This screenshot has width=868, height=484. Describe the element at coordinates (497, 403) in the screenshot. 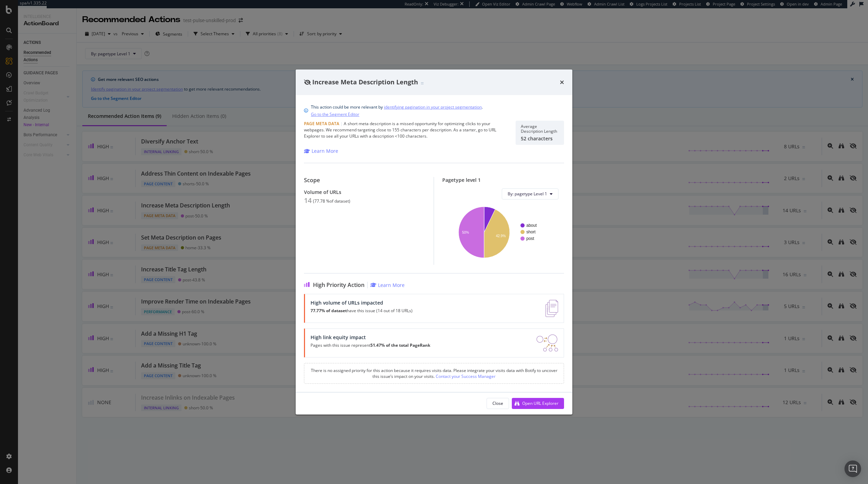

I see `div: Close` at that location.